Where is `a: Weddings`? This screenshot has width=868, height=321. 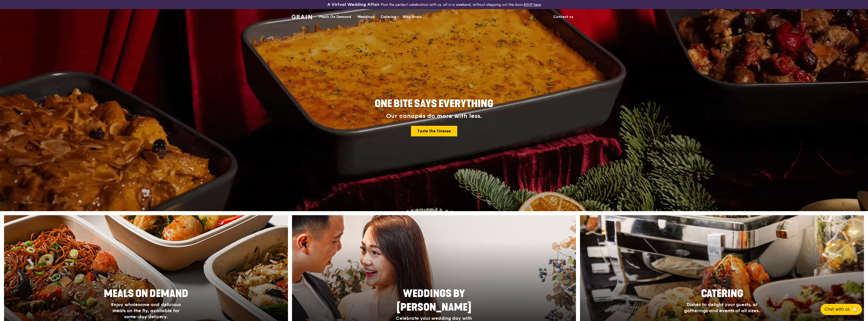 a: Weddings is located at coordinates (366, 17).